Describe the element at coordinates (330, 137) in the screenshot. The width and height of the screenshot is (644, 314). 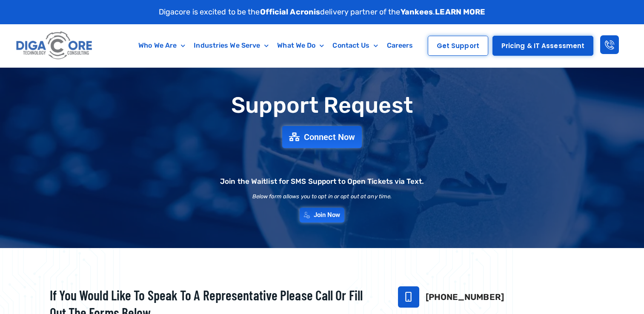
I see `span: Connect Now` at that location.